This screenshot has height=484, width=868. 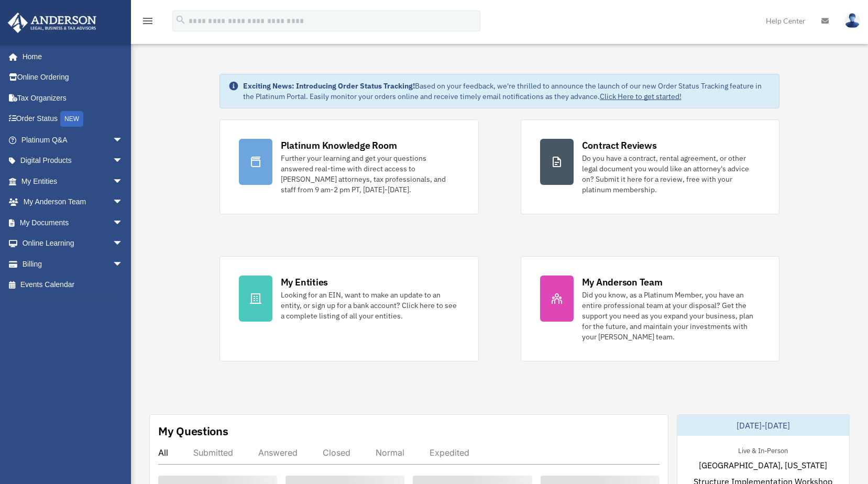 What do you see at coordinates (650, 309) in the screenshot?
I see `a: My Anderson Team Did you know, as a Platinum Member, you have an entire professional team at your...` at bounding box center [650, 309].